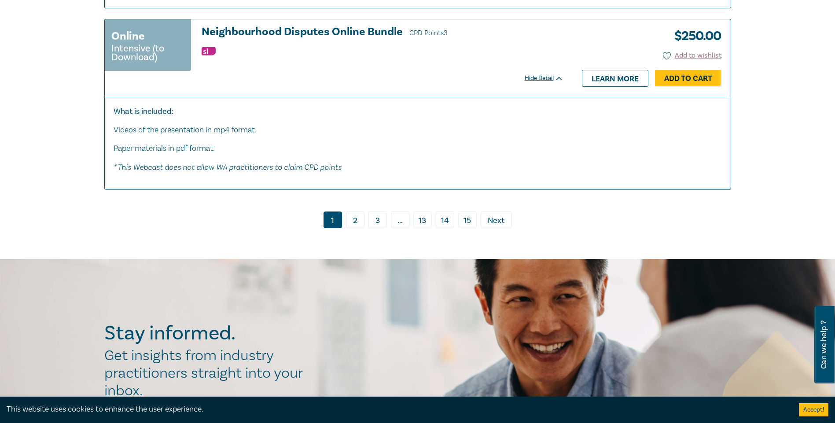 Image resolution: width=835 pixels, height=423 pixels. What do you see at coordinates (378, 220) in the screenshot?
I see `a: 3` at bounding box center [378, 220].